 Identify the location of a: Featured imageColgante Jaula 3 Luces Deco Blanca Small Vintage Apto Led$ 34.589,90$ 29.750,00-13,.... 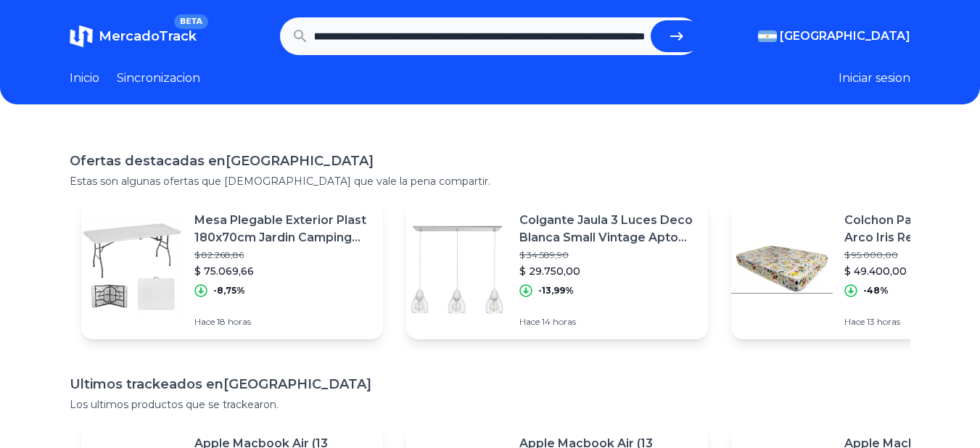
(558, 270).